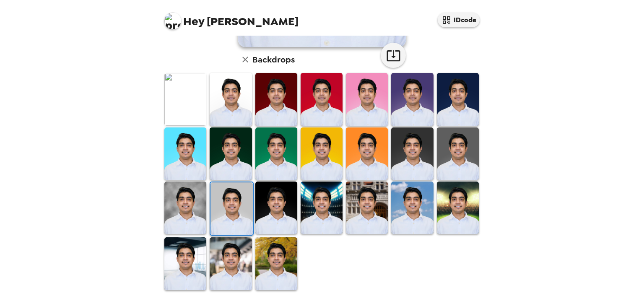  What do you see at coordinates (185, 99) in the screenshot?
I see `img: Original` at bounding box center [185, 99].